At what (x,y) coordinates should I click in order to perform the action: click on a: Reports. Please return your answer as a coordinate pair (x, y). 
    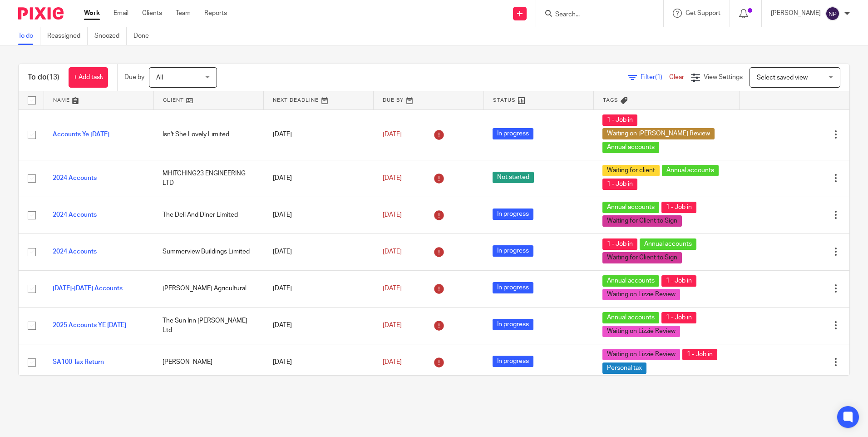
    Looking at the image, I should click on (216, 13).